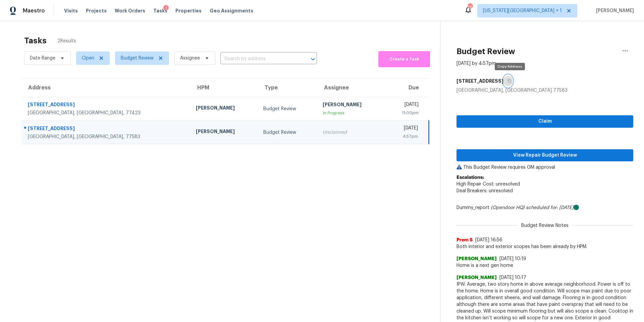 Image resolution: width=644 pixels, height=322 pixels. What do you see at coordinates (35, 40) in the screenshot?
I see `h2: Tasks` at bounding box center [35, 40].